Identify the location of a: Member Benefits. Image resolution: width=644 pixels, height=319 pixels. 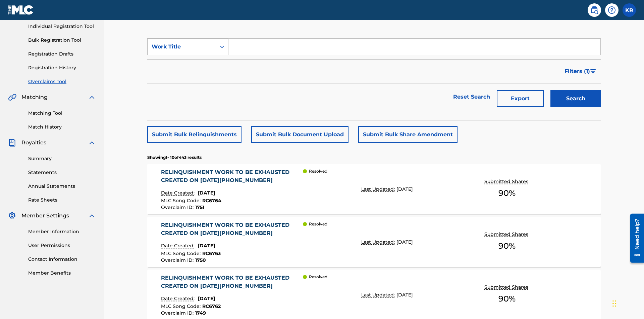
(63, 273).